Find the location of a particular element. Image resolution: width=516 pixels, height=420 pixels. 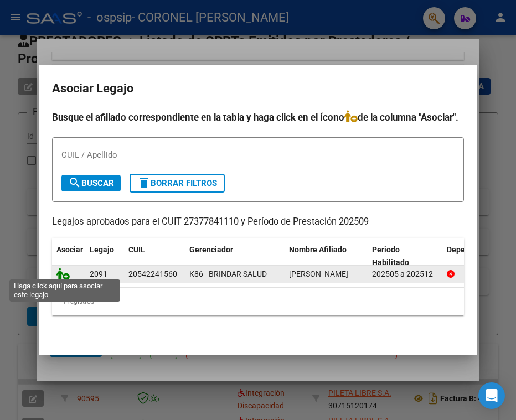

span: Nombre Afiliado is located at coordinates (318, 249).